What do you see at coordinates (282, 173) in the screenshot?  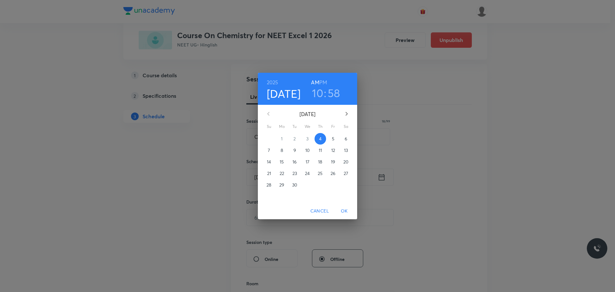 I see `p: 22` at bounding box center [282, 173].